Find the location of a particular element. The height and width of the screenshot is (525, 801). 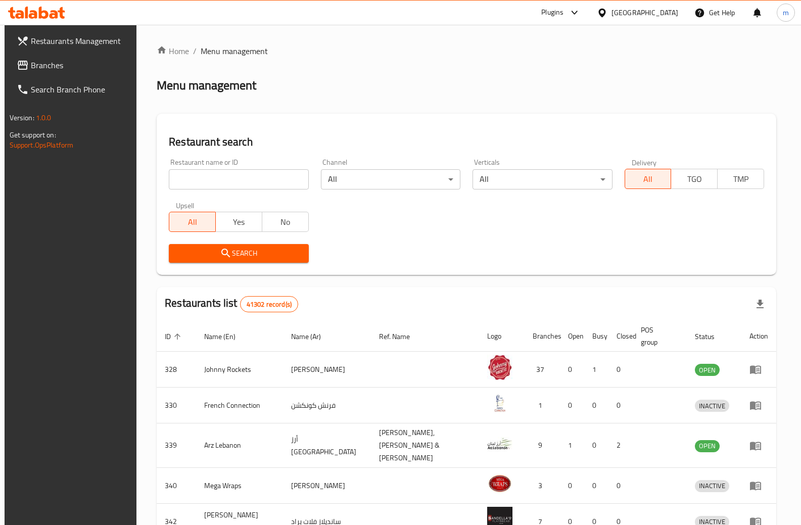

span: 1.0.0 is located at coordinates (43, 118).